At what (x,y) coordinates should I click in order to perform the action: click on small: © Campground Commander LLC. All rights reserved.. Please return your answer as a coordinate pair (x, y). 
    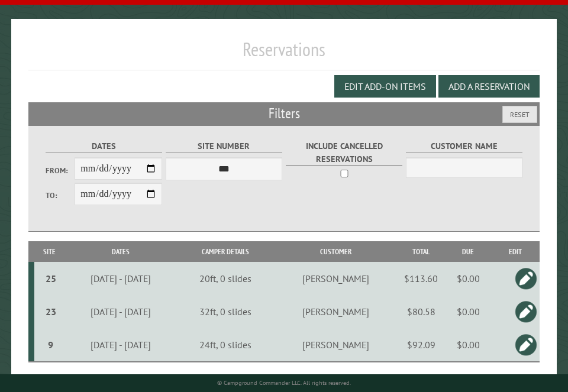
    Looking at the image, I should click on (284, 382).